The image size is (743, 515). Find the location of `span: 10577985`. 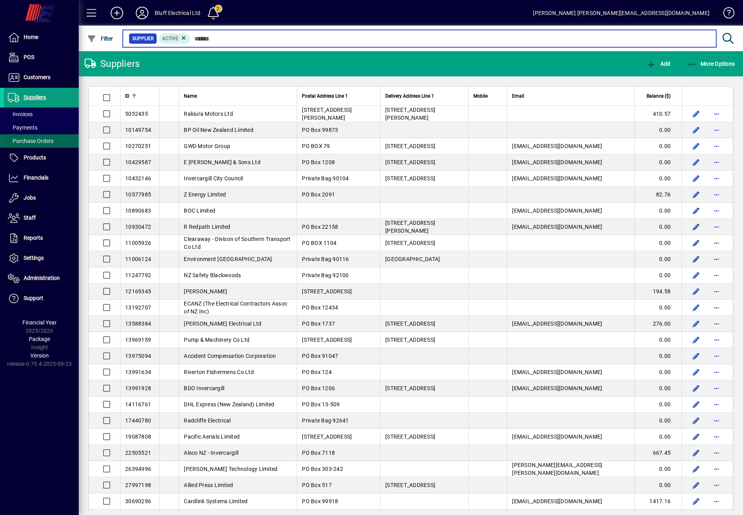

span: 10577985 is located at coordinates (138, 194).